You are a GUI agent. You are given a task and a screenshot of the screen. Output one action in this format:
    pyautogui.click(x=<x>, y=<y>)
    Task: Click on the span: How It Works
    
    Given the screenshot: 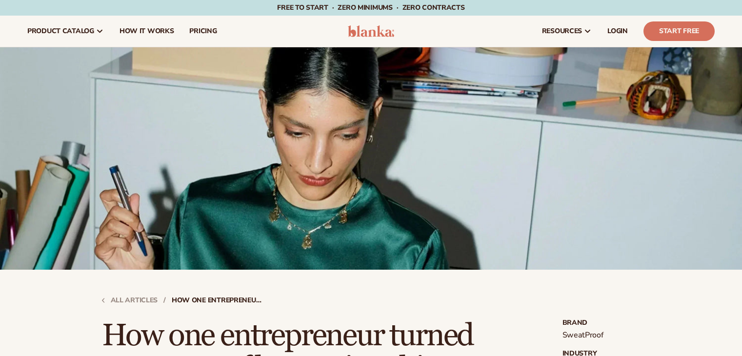 What is the action you would take?
    pyautogui.click(x=147, y=31)
    